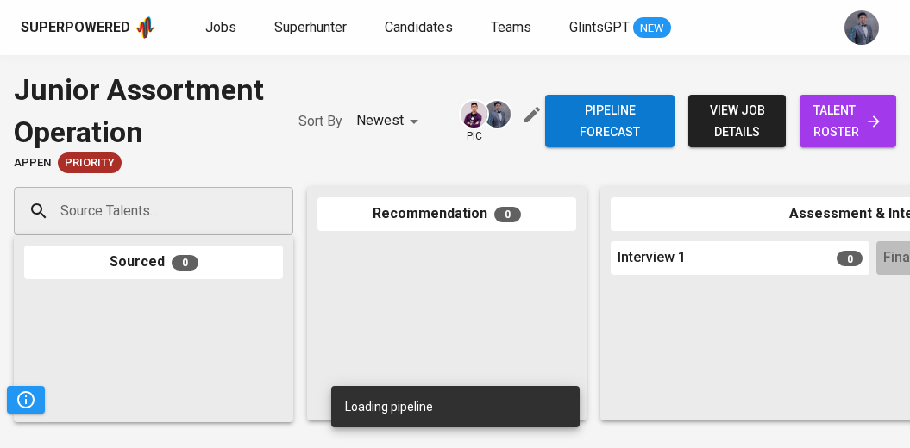 The image size is (910, 448). What do you see at coordinates (512, 28) in the screenshot?
I see `a: Teams` at bounding box center [512, 28].